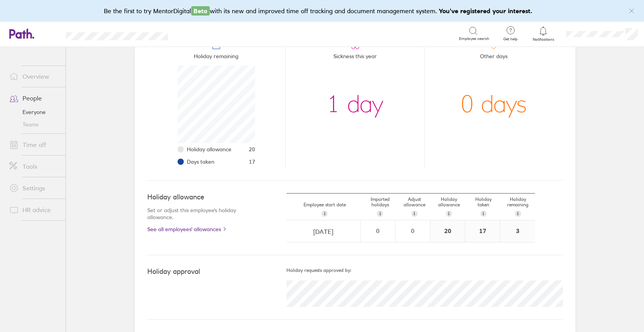  What do you see at coordinates (34, 112) in the screenshot?
I see `a: Everyone` at bounding box center [34, 112].